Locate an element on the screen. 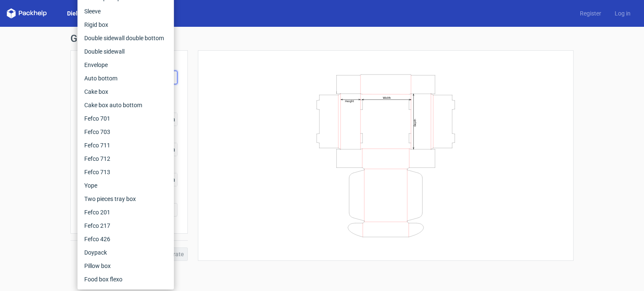  div: Fefco 703 is located at coordinates (126, 132).